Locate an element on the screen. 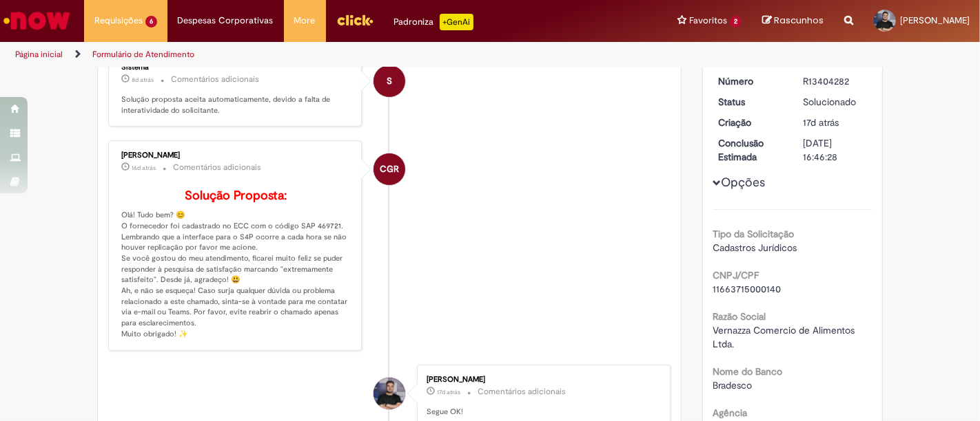  a: Rascunhos is located at coordinates (792, 21).